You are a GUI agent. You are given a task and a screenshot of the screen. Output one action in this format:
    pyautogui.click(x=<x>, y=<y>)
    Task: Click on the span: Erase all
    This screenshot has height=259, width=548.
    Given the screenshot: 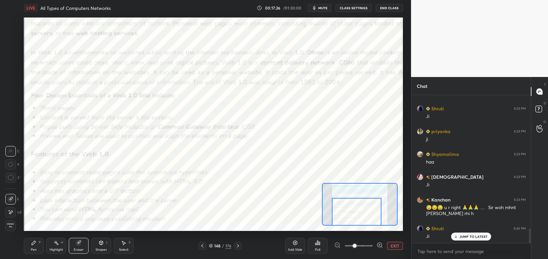 What is the action you would take?
    pyautogui.click(x=11, y=226)
    